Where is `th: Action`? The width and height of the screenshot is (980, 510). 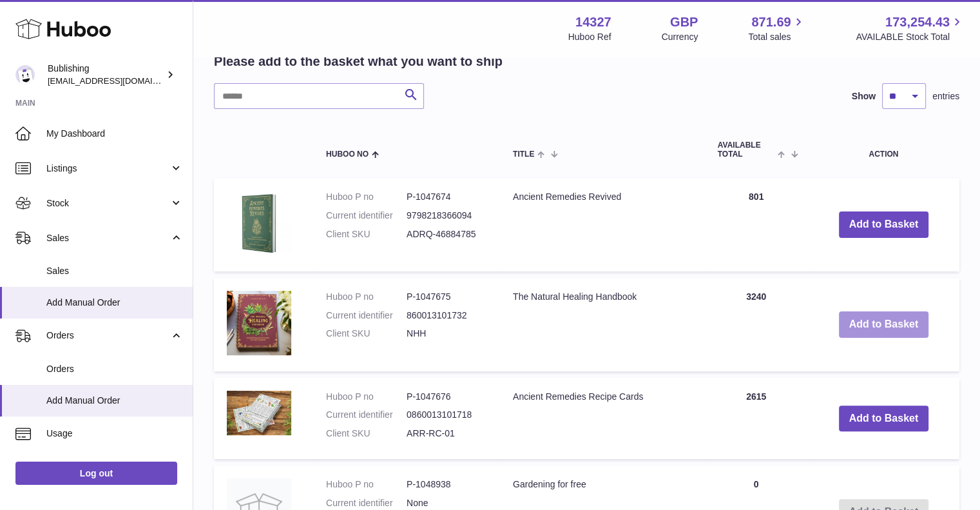 th: Action is located at coordinates (884, 150).